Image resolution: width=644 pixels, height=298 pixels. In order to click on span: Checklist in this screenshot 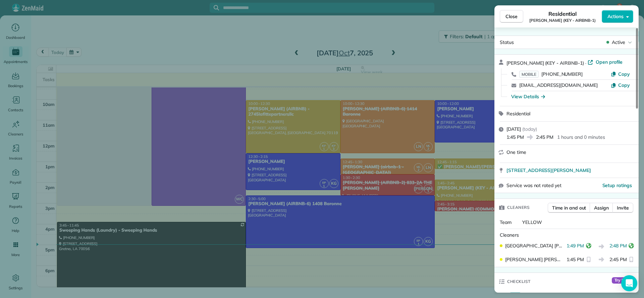, I will do `click(519, 282)`.